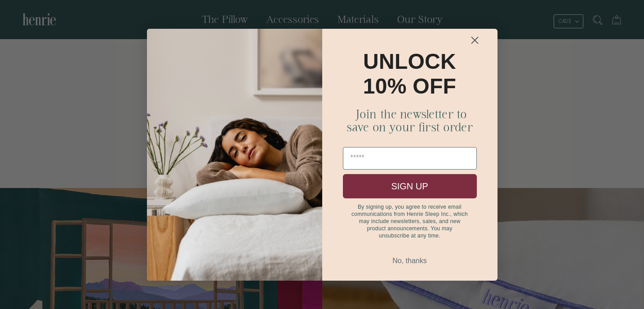  What do you see at coordinates (409, 86) in the screenshot?
I see `span: 10% OFF` at bounding box center [409, 86].